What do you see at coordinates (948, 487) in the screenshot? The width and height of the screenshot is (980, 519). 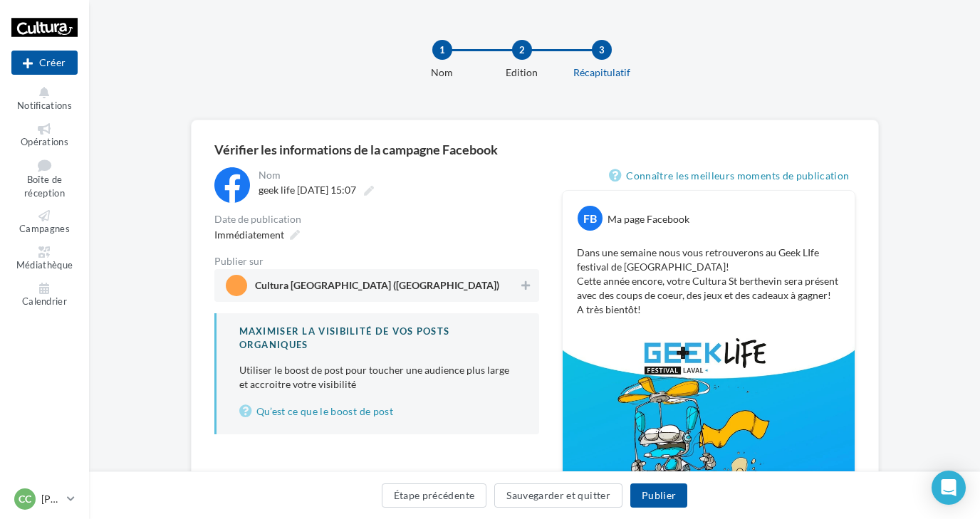 I see `div: Open Intercom Messenger` at bounding box center [948, 487].